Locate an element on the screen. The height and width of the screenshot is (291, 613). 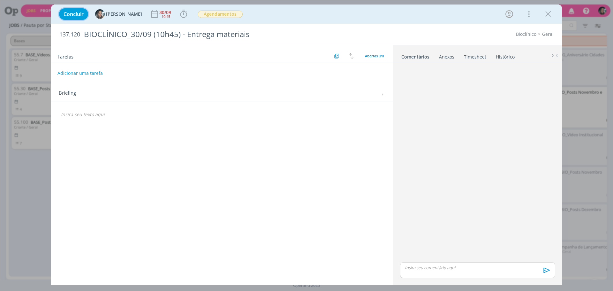
div: dialog is located at coordinates (307, 145).